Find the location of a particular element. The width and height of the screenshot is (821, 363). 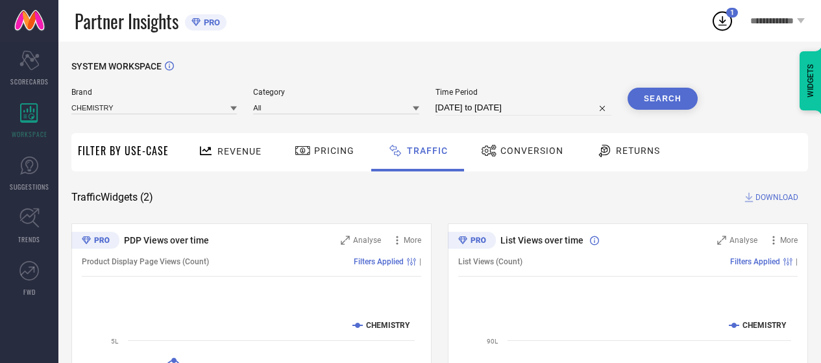

span: FWD is located at coordinates (29, 291).